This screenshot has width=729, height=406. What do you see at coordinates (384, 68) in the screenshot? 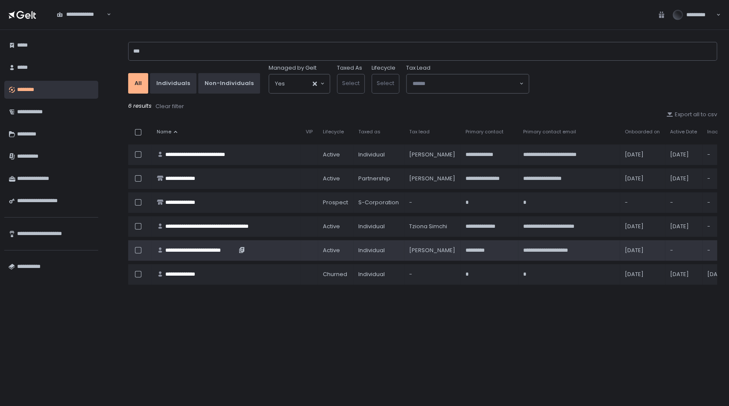
I see `label: Lifecycle` at bounding box center [384, 68].